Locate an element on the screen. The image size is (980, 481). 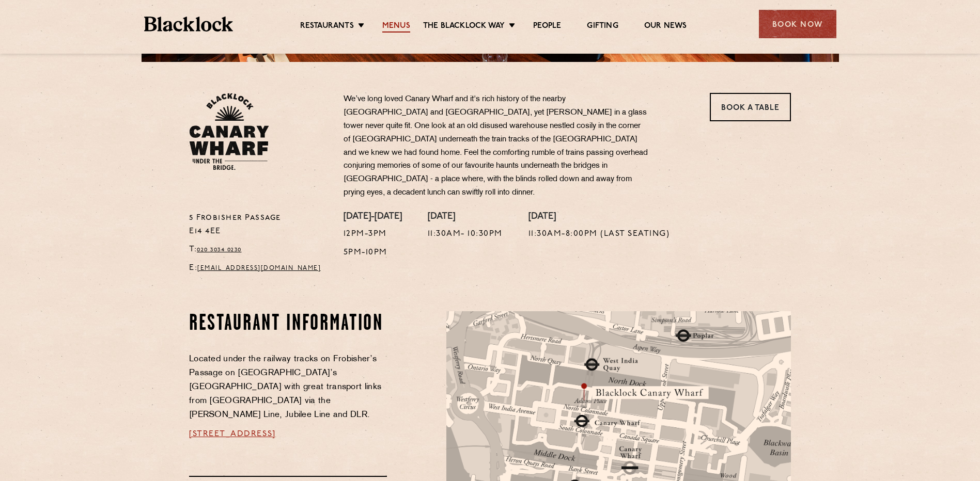
p: E: is located at coordinates (259, 269).